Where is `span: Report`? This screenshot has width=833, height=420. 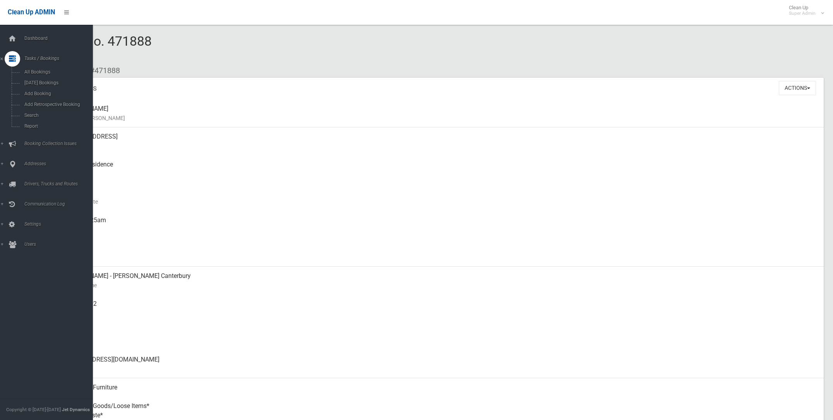
span: Report is located at coordinates (58, 126).